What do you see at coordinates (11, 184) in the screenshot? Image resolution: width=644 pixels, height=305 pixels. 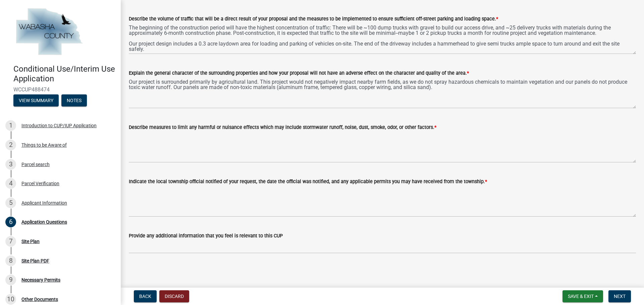 I see `div: 4` at bounding box center [11, 184].